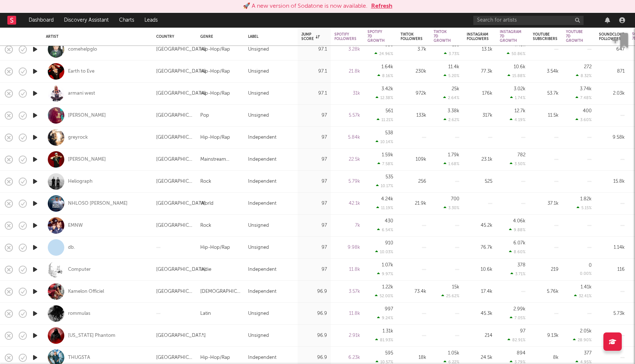 Image resolution: width=635 pixels, height=364 pixels. Describe the element at coordinates (411, 37) in the screenshot. I see `div: Tiktok Followers` at that location.